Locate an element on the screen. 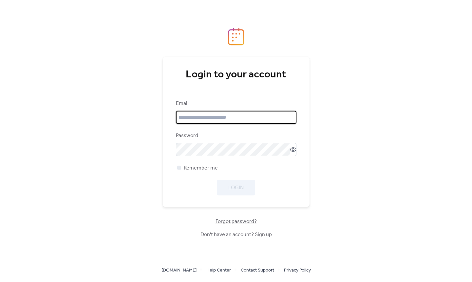  a: Forgot password? is located at coordinates (236, 221).